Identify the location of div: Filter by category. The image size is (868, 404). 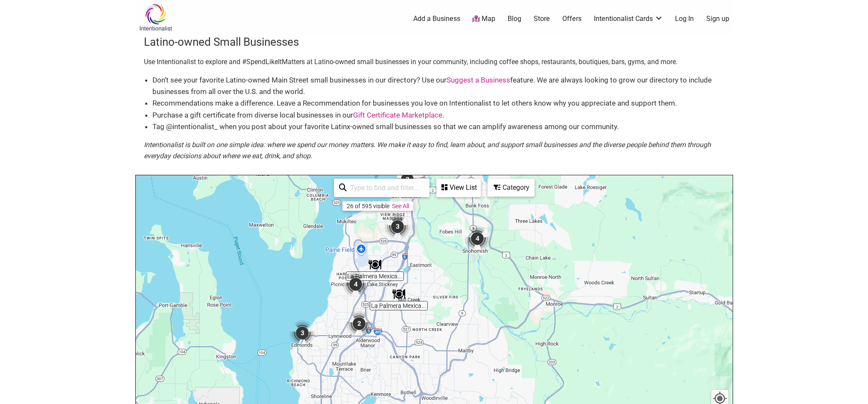
(511, 187).